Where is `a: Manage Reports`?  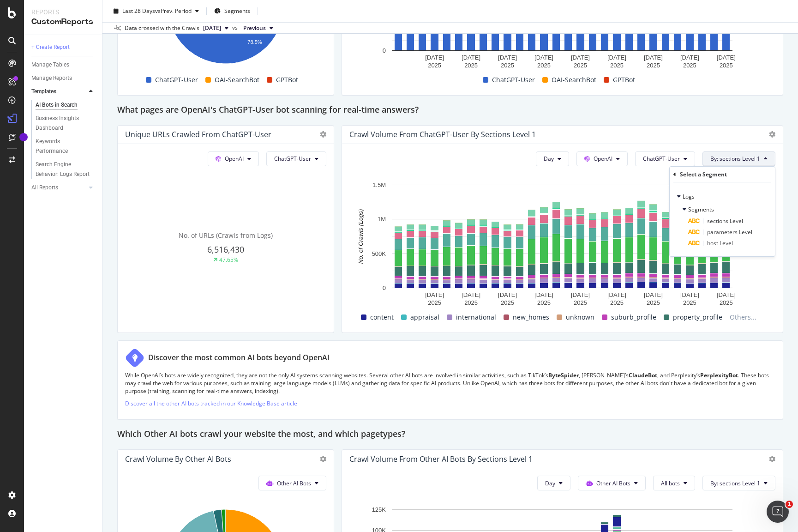 a: Manage Reports is located at coordinates (63, 78).